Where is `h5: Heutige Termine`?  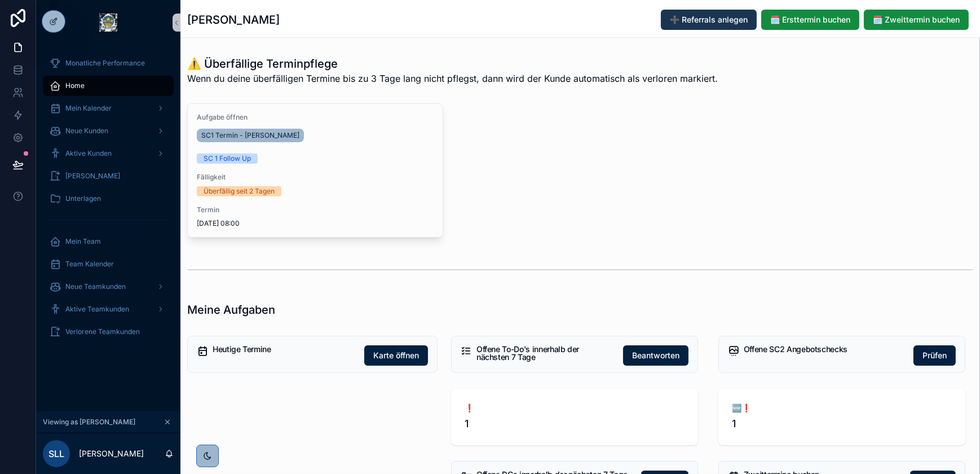
h5: Heutige Termine is located at coordinates (284, 349).